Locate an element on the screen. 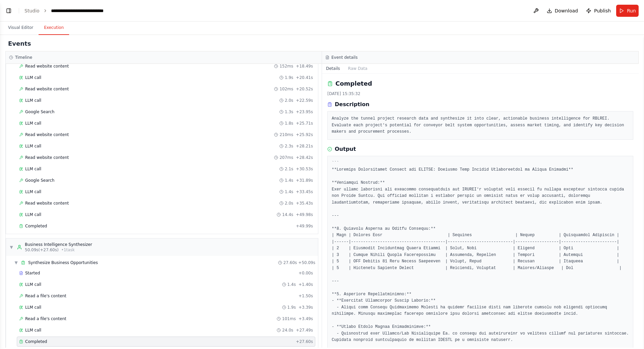  span: + 1.50s is located at coordinates (306, 296).